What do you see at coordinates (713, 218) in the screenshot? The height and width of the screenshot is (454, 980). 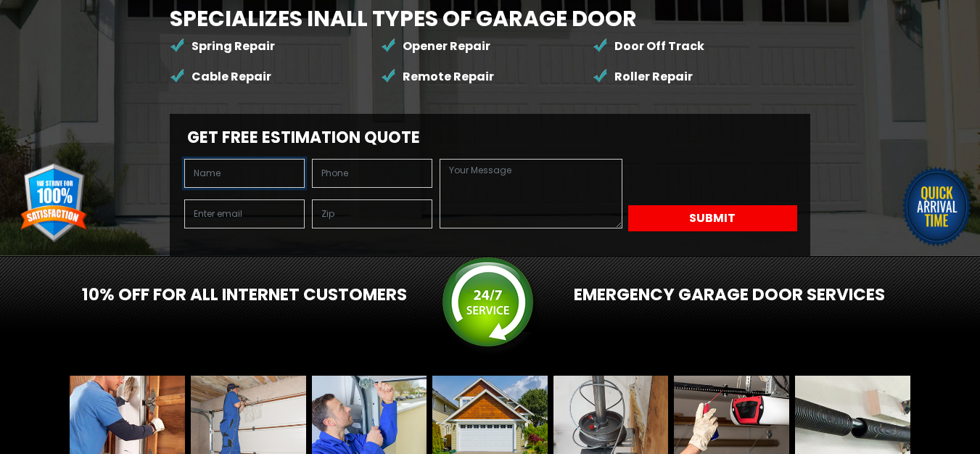 I see `button: Submit` at bounding box center [713, 218].